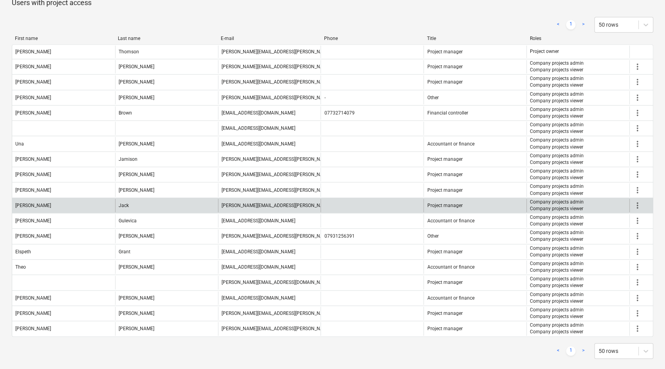 The image size is (665, 369). What do you see at coordinates (125, 113) in the screenshot?
I see `div: Brown` at bounding box center [125, 113].